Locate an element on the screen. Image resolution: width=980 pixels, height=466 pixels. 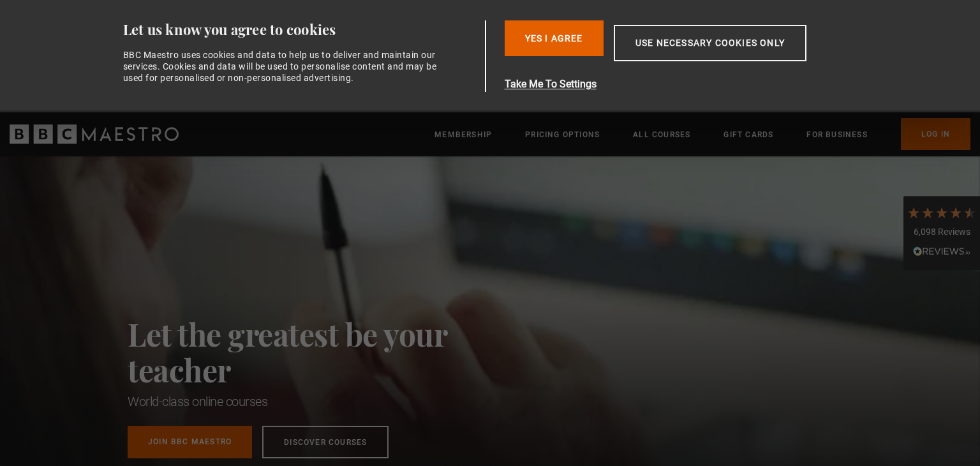
a: BBC Maestro is located at coordinates (93, 134).